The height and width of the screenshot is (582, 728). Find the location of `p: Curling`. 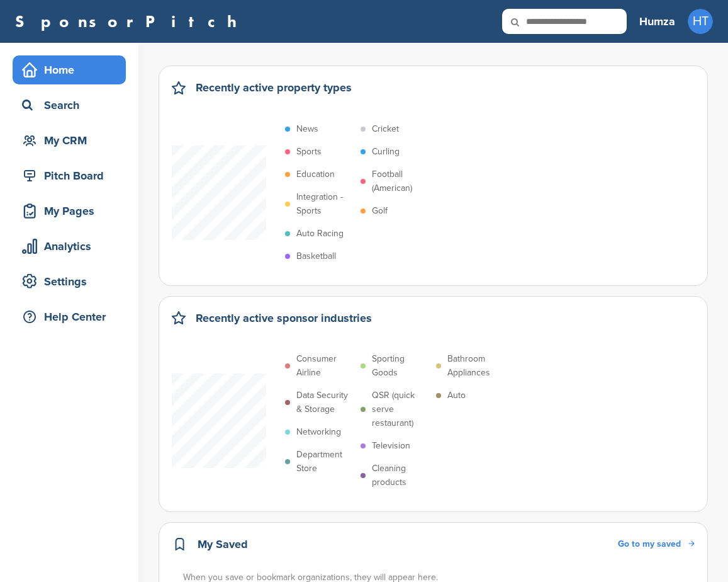

p: Curling is located at coordinates (386, 152).